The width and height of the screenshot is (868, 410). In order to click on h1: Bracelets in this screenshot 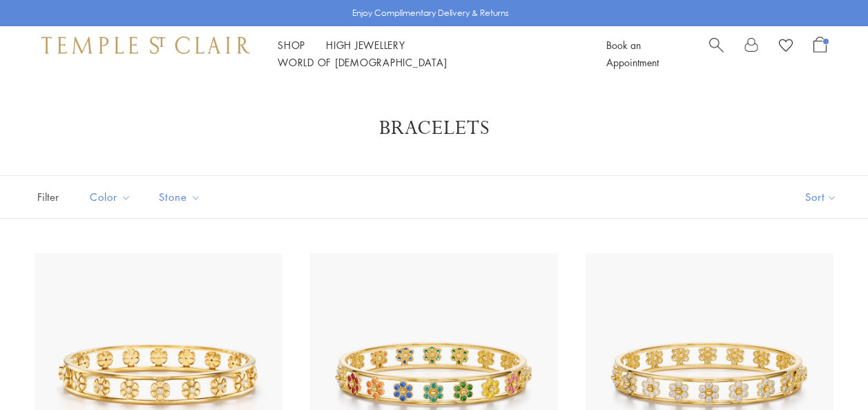, I will do `click(433, 128)`.